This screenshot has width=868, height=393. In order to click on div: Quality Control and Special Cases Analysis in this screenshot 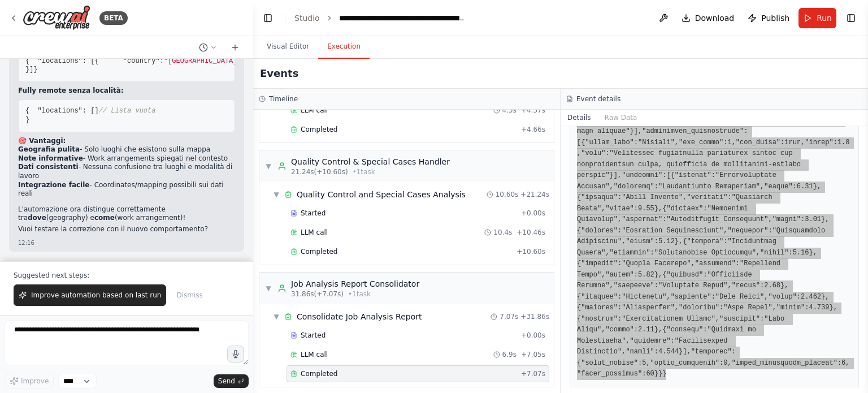, I will do `click(381, 194)`.